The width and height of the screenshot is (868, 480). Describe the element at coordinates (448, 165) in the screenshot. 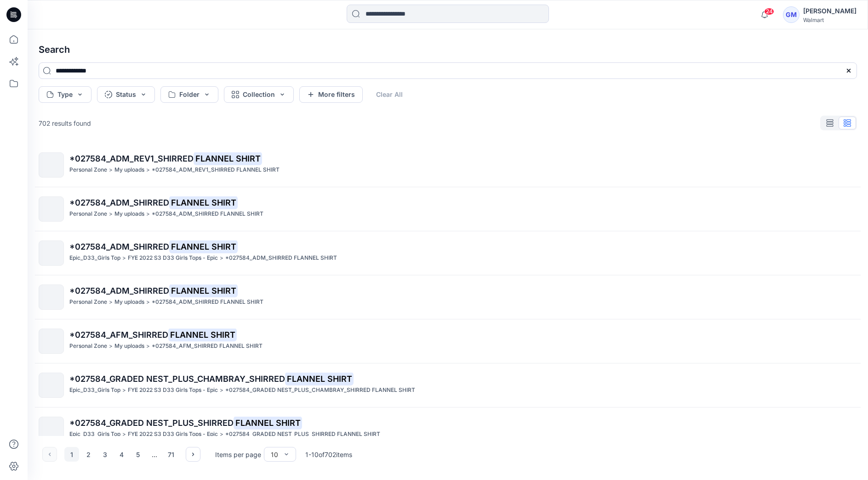

I see `a: *027584_ADM_REV1_SHIRREDFLANNEL SHIRTPersonal Zone>My uploads>*027584_ADM_REV1_SHIRRED FLANNEL SHIRT` at that location.